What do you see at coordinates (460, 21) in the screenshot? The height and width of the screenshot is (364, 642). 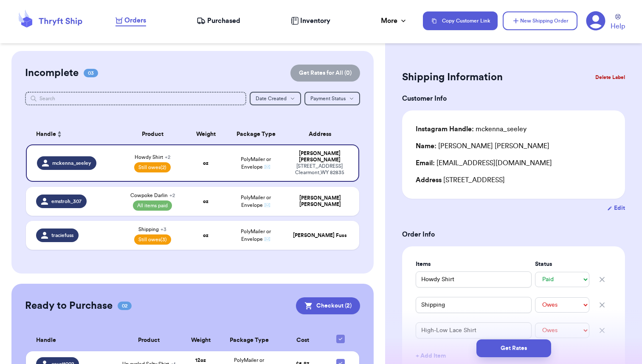 I see `button: Copy Customer Link` at bounding box center [460, 21].